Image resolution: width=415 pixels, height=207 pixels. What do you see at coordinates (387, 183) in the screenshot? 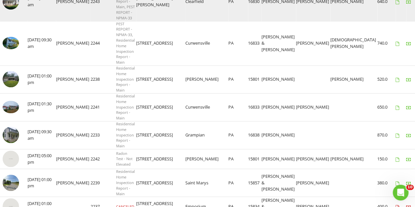
I see `td: 380.0` at bounding box center [387, 183].